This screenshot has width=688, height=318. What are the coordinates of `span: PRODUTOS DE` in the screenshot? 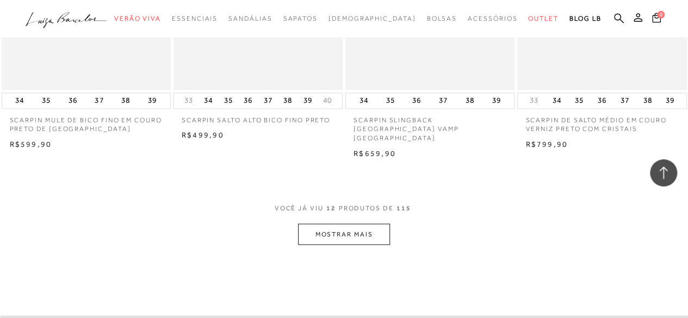 It's located at (366, 208).